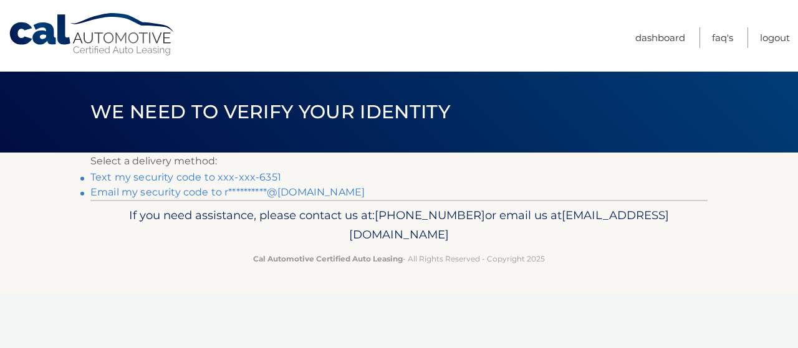 The width and height of the screenshot is (798, 348). I want to click on p: If you need assistance, please contact us at: or email us at, so click(399, 226).